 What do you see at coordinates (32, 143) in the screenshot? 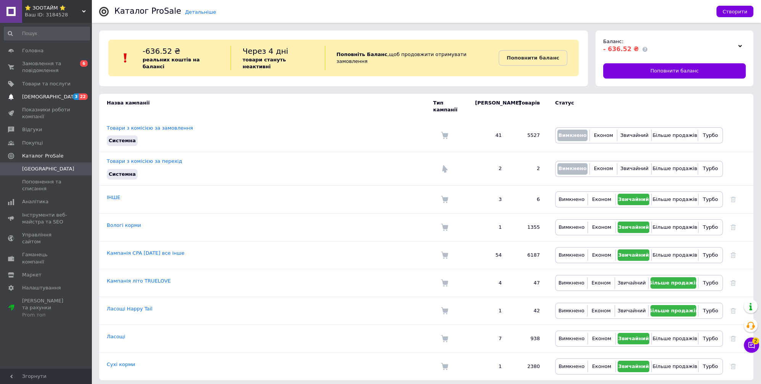
I see `span: Покупці` at bounding box center [32, 143].